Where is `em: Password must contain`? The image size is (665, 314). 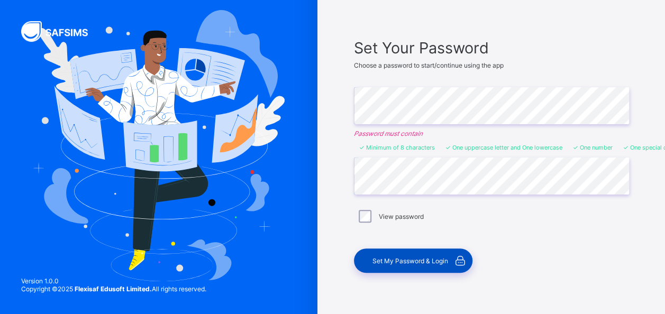
em: Password must contain is located at coordinates (491, 133).